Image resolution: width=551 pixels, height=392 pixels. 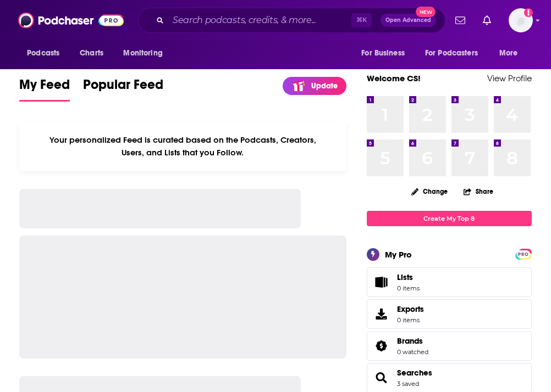 I want to click on a: 3 saved, so click(x=408, y=384).